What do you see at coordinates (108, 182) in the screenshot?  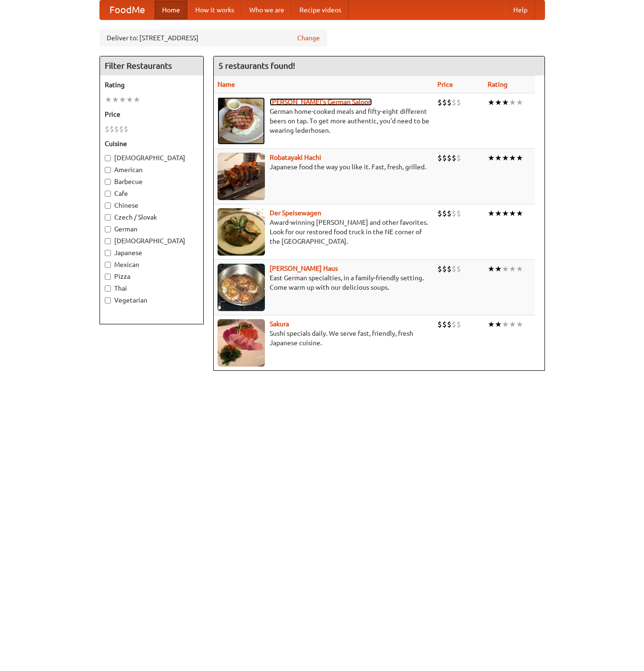 I see `input: Barbecue` at bounding box center [108, 182].